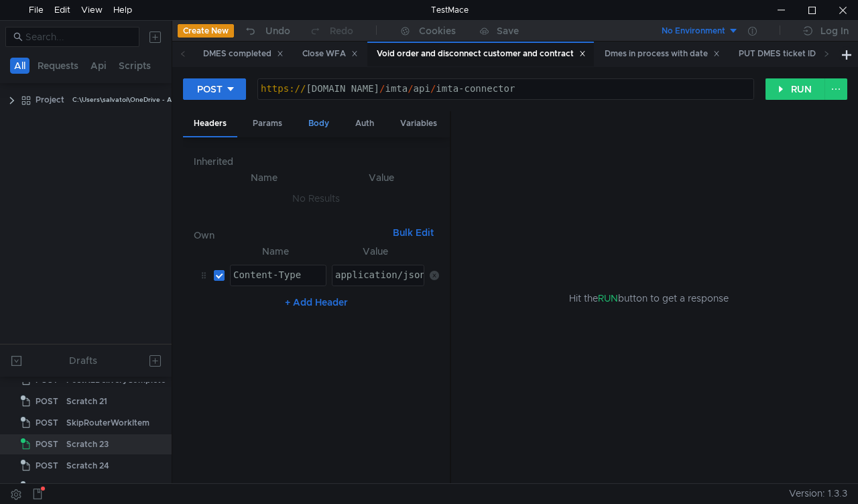 The width and height of the screenshot is (858, 504). What do you see at coordinates (87, 401) in the screenshot?
I see `div: Scratch 21` at bounding box center [87, 401].